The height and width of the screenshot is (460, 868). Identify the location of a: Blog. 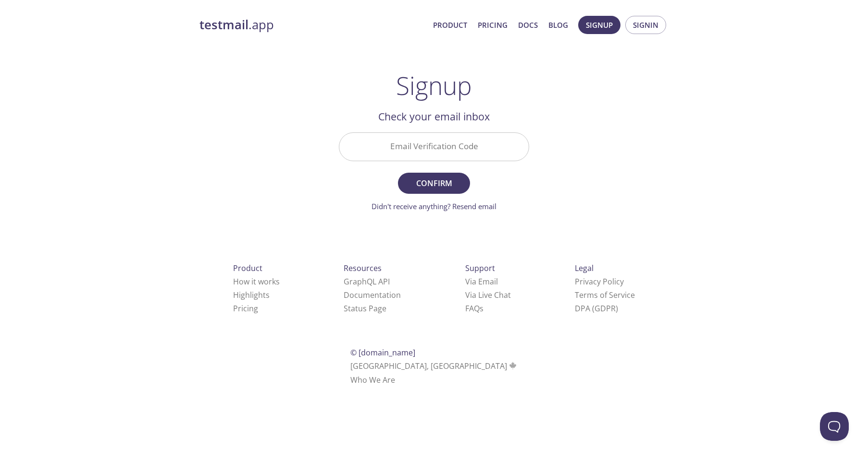
(558, 25).